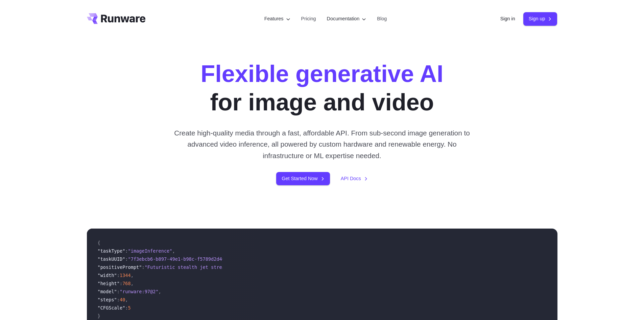  What do you see at coordinates (107, 300) in the screenshot?
I see `span: "steps"` at bounding box center [107, 300].